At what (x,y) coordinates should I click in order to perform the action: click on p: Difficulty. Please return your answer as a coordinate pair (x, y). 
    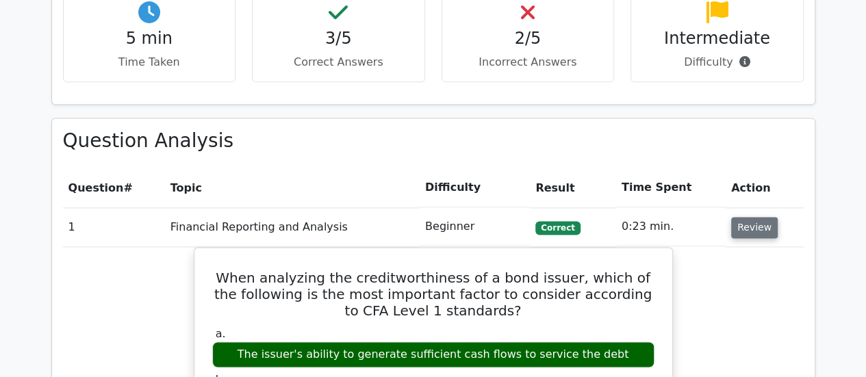
    Looking at the image, I should click on (717, 62).